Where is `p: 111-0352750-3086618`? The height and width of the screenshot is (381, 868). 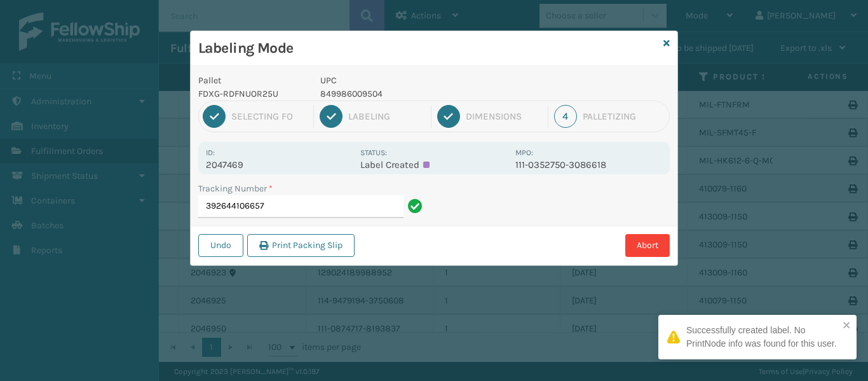
p: 111-0352750-3086618 is located at coordinates (589, 165).